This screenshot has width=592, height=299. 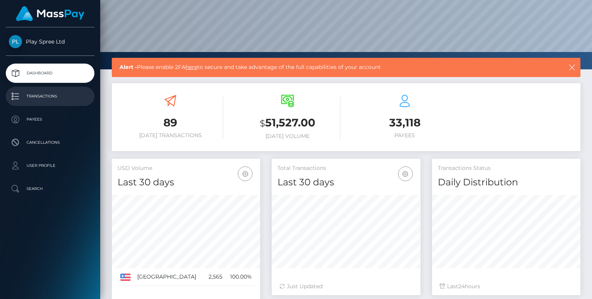 I want to click on span: Please enable 2FA to secure and take advantage of the full capabilities of your account, so click(x=321, y=67).